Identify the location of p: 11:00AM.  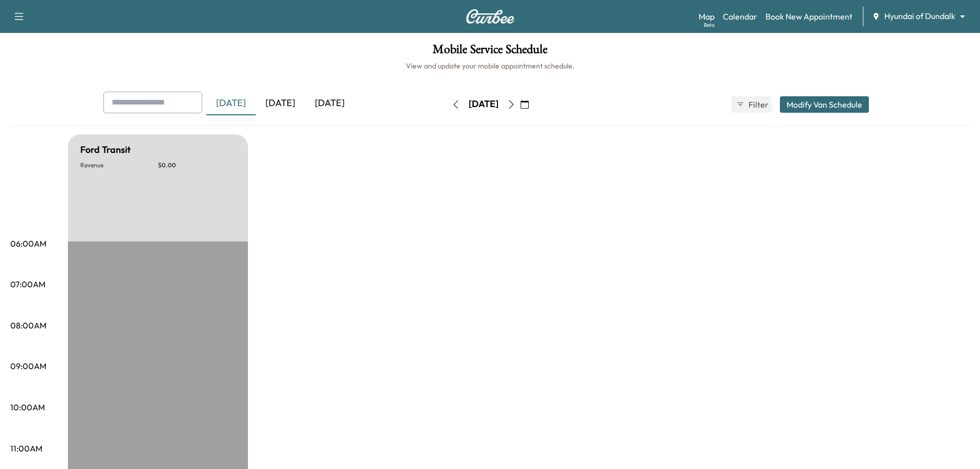
(27, 448).